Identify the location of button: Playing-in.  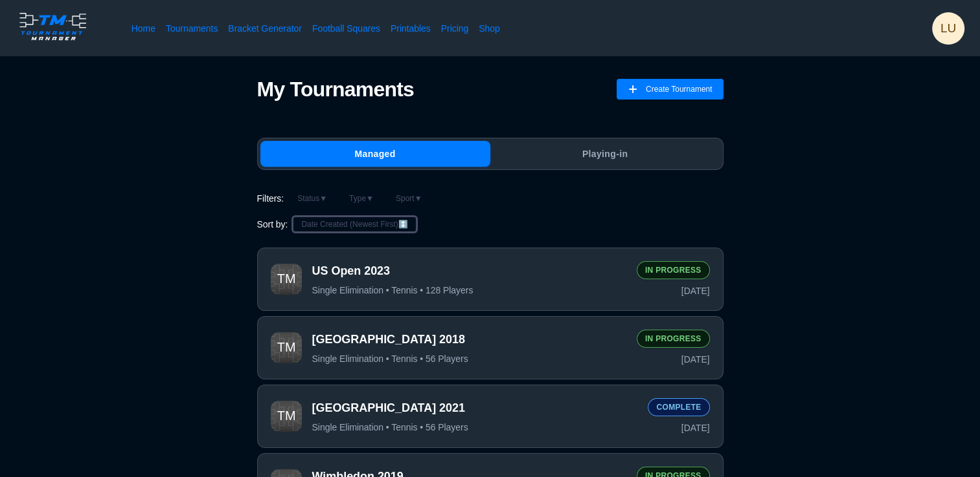
(605, 154).